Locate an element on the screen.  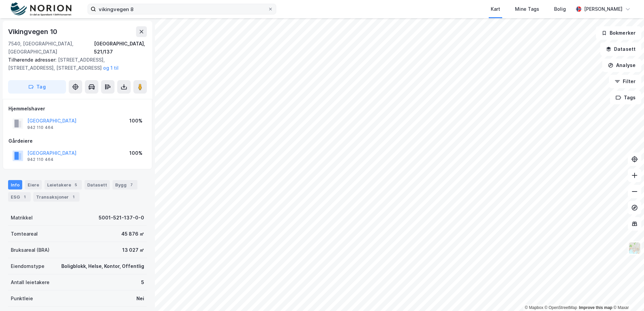
div: Kontrollprogram for chat is located at coordinates (627, 295).